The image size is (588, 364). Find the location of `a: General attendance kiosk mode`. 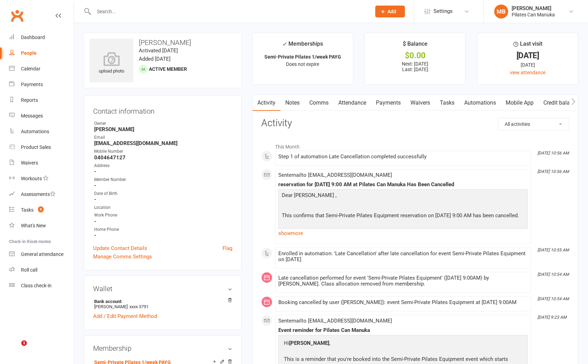

a: General attendance kiosk mode is located at coordinates (41, 254).